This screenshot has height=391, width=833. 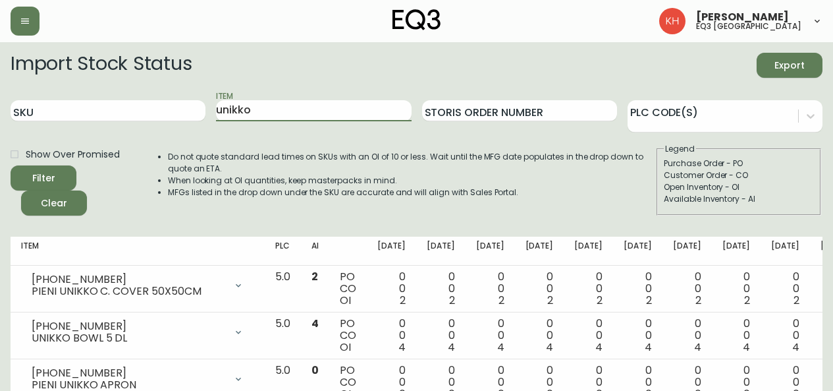 What do you see at coordinates (417, 20) in the screenshot?
I see `img: logo` at bounding box center [417, 20].